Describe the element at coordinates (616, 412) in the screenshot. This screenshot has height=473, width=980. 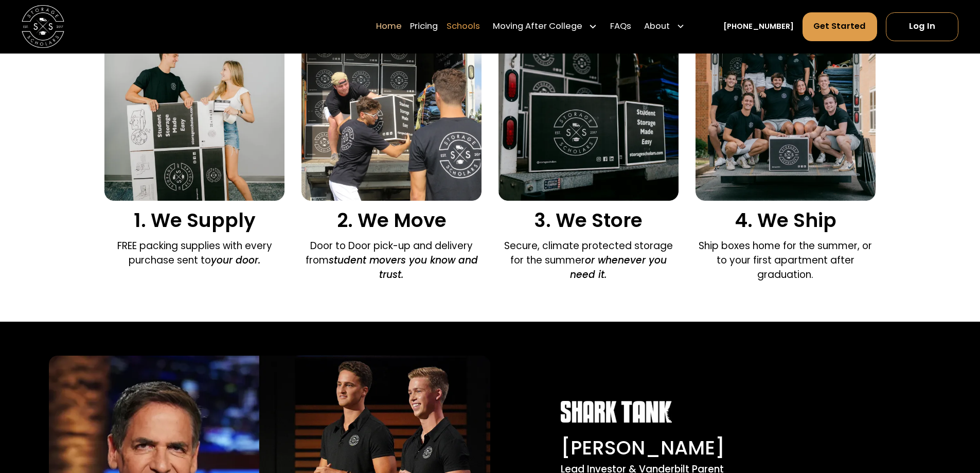
I see `img: Shark Tank white logo.` at that location.